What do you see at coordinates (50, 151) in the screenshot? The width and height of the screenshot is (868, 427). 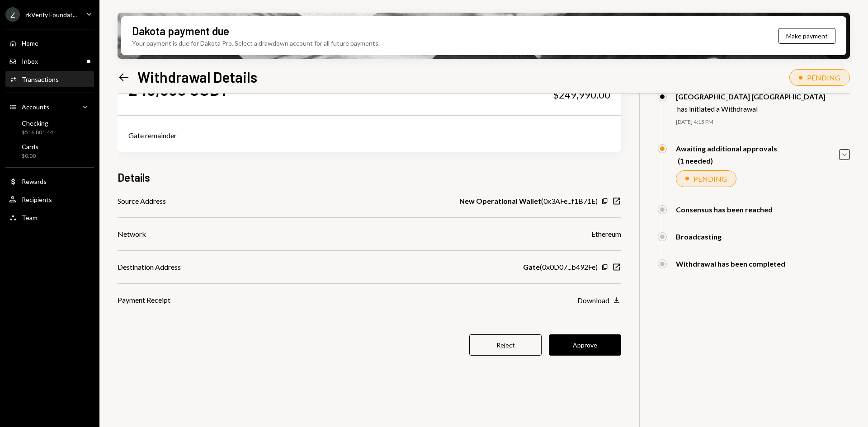 I see `a: Cards$0.00` at bounding box center [50, 151].